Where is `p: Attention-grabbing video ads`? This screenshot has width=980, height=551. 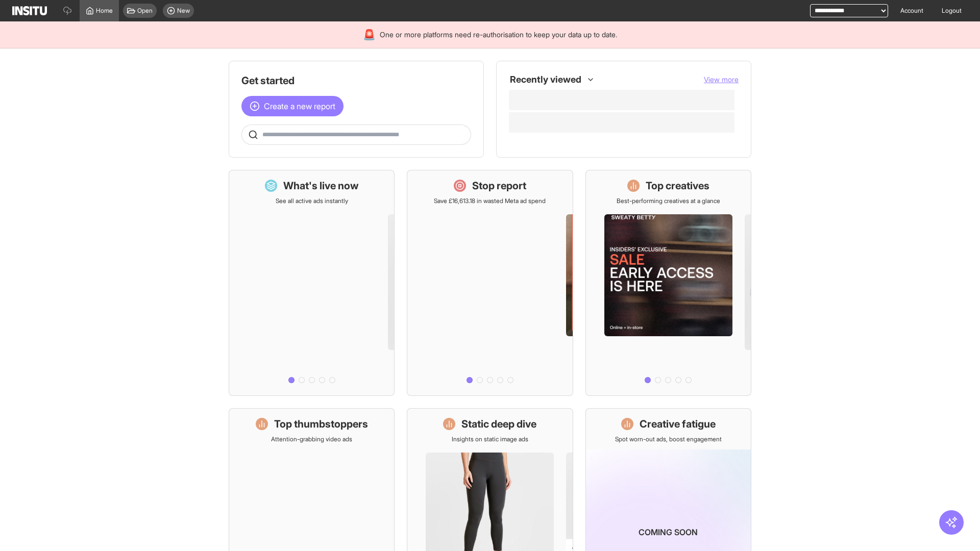
p: Attention-grabbing video ads is located at coordinates (311, 439).